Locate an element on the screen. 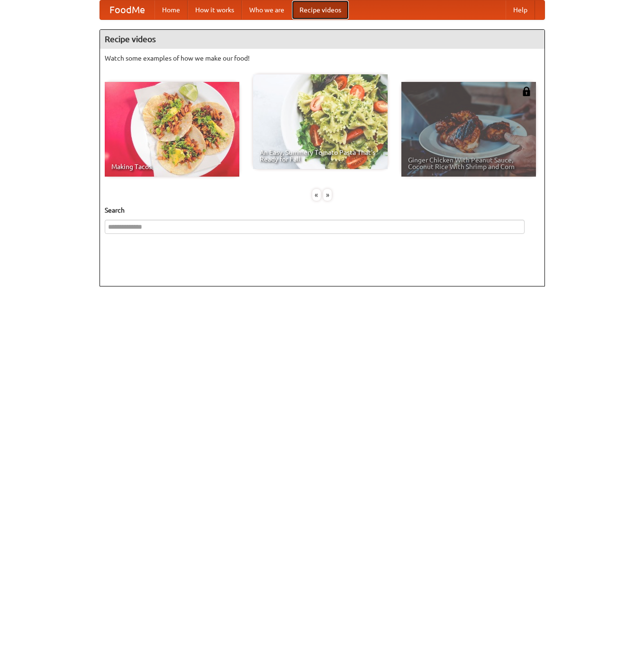 Image resolution: width=644 pixels, height=670 pixels. h4: Recipe videos is located at coordinates (322, 39).